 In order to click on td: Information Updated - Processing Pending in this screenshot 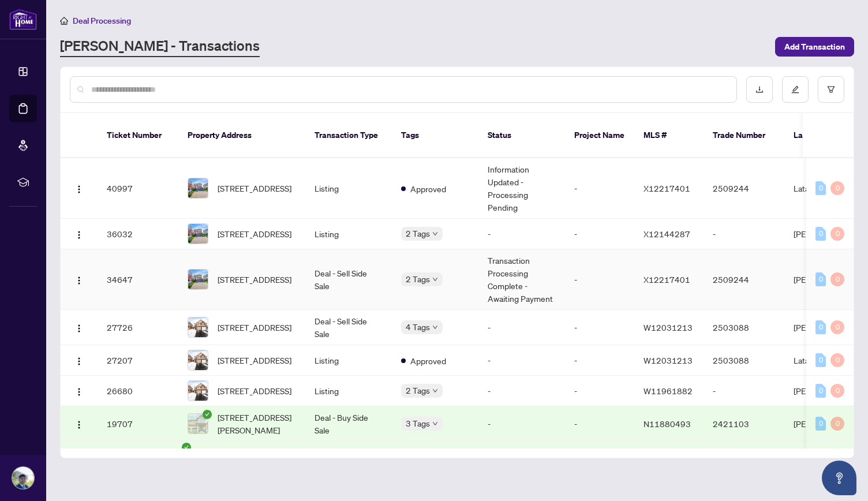, I will do `click(522, 188)`.